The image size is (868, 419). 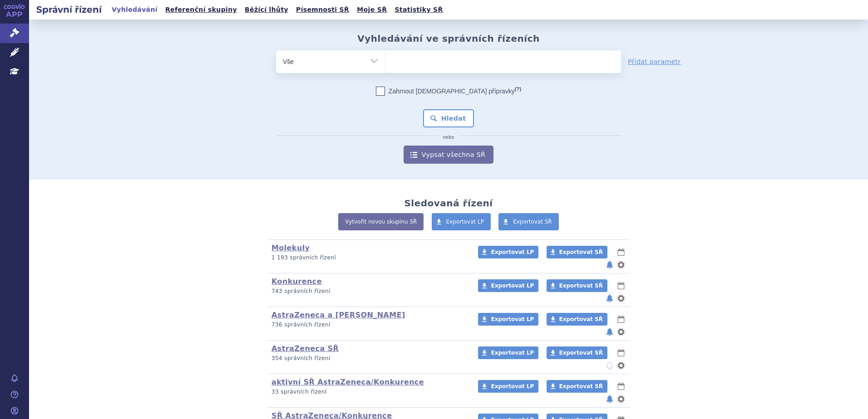 What do you see at coordinates (291, 248) in the screenshot?
I see `a: Molekuly` at bounding box center [291, 248].